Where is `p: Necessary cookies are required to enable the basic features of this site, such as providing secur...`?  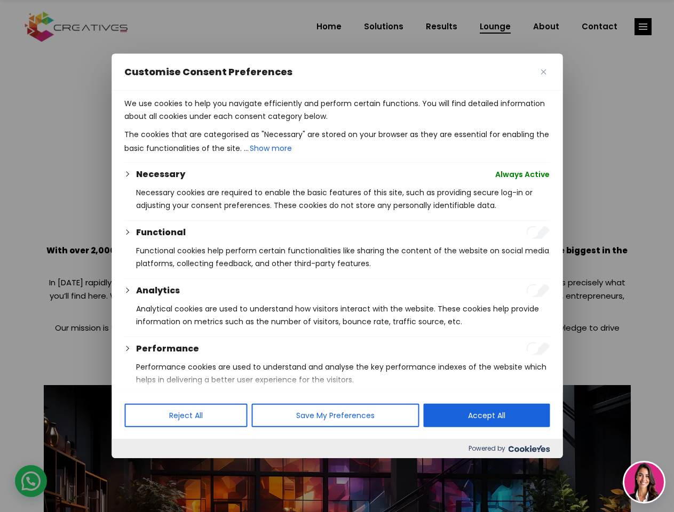
p: Necessary cookies are required to enable the basic features of this site, such as providing secur... is located at coordinates (343, 199).